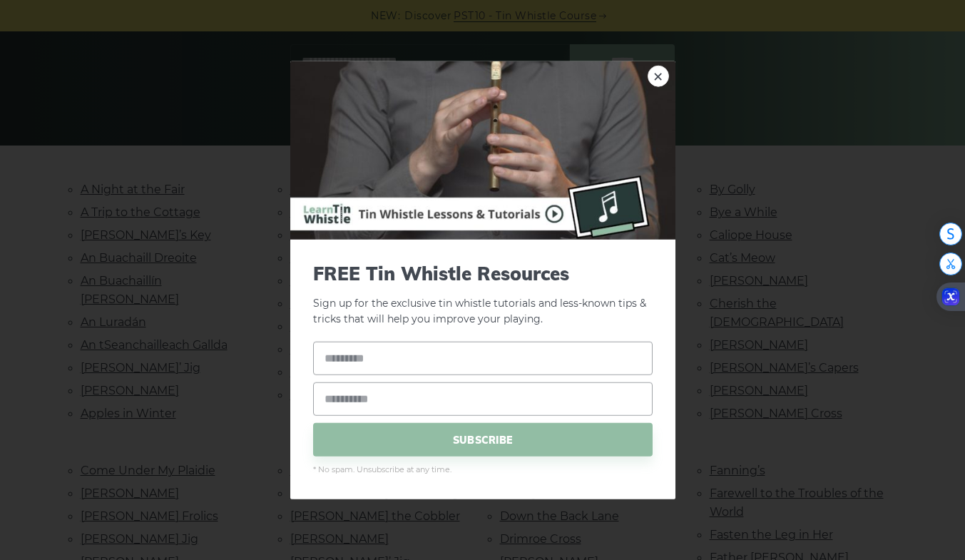  What do you see at coordinates (483, 273) in the screenshot?
I see `span: FREE Tin Whistle Resources` at bounding box center [483, 273].